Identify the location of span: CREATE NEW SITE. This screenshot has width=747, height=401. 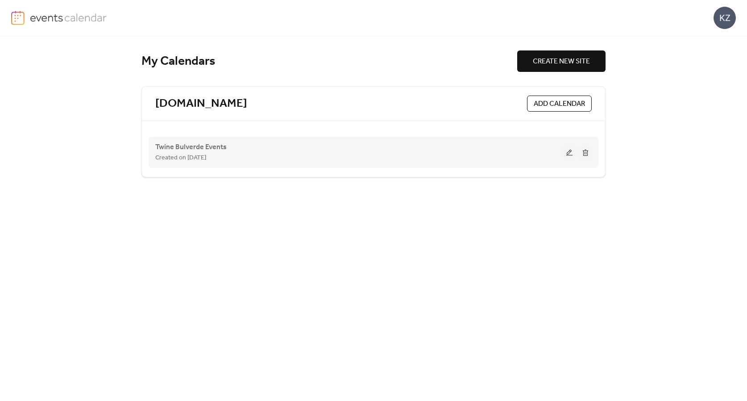
(562, 62).